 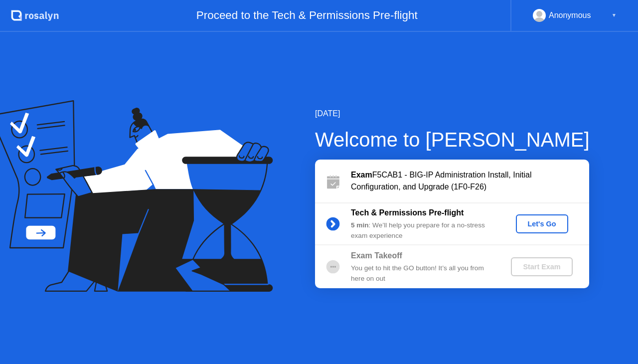 What do you see at coordinates (423, 230) in the screenshot?
I see `div: : We’ll help you prepare for a no-stress exam experience` at bounding box center [423, 230].